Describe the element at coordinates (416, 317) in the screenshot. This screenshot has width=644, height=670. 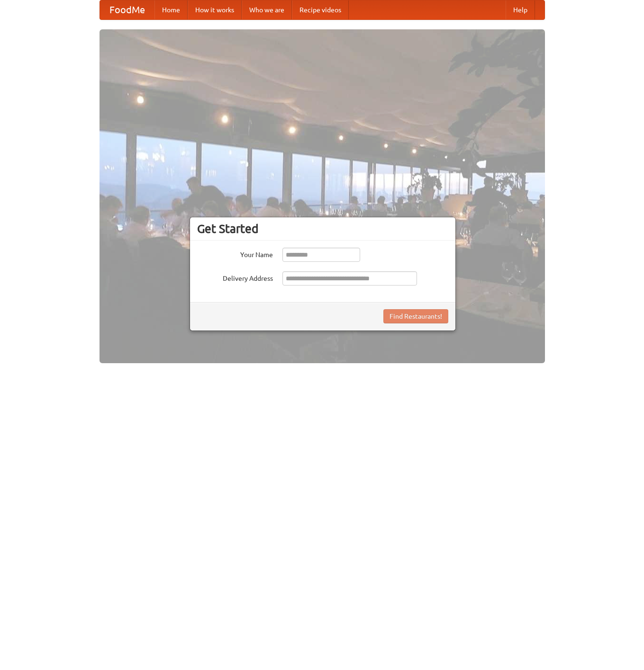
I see `button: Find Restaurants!` at that location.